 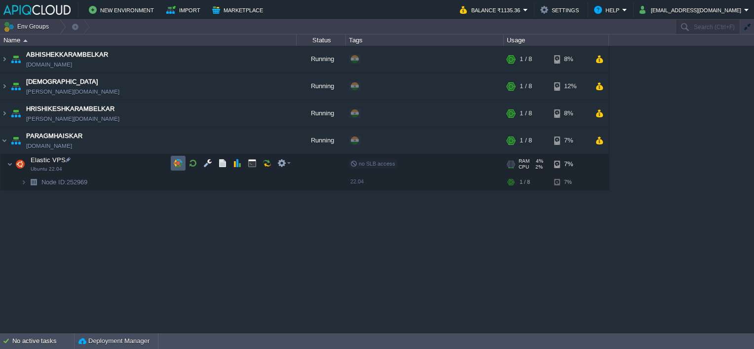 What do you see at coordinates (538, 167) in the screenshot?
I see `span: 2%` at bounding box center [538, 167].